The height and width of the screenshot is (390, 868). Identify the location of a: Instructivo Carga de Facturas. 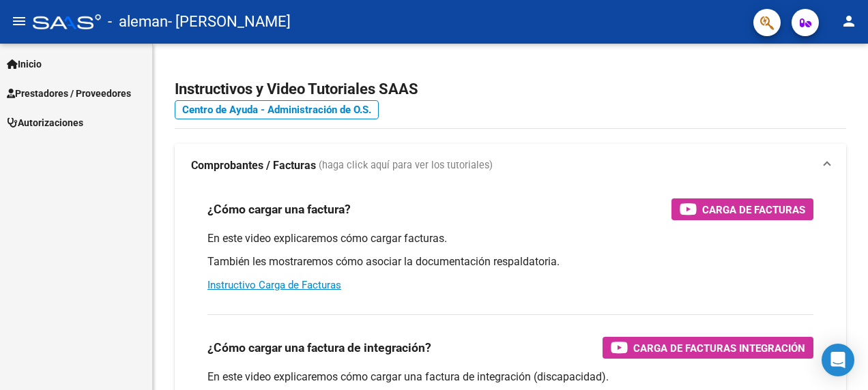
(274, 285).